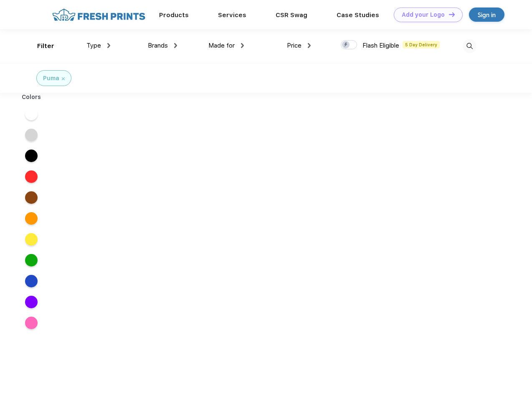 The height and width of the screenshot is (401, 532). What do you see at coordinates (221, 46) in the screenshot?
I see `span: Made for` at bounding box center [221, 46].